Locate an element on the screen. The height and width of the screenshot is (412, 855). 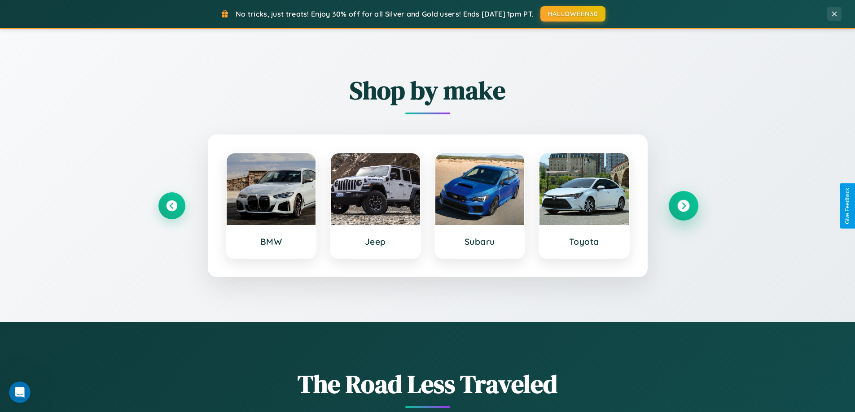
h2: Shop by make is located at coordinates (428, 90).